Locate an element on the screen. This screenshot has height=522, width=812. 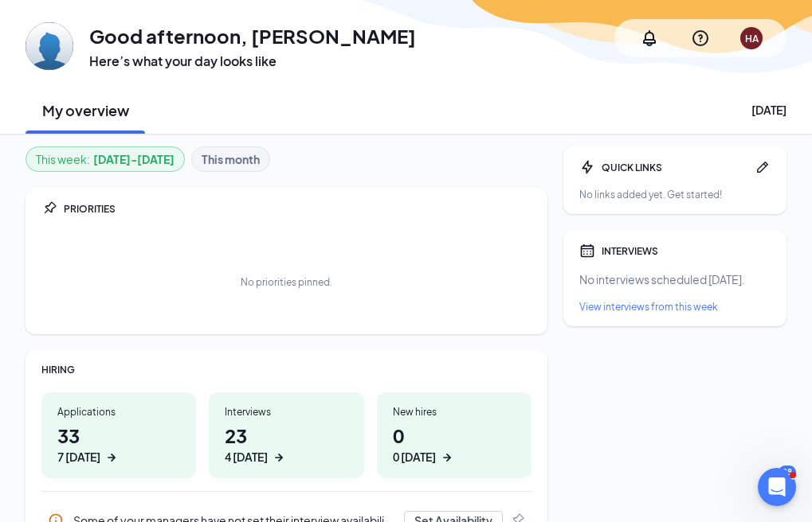
div: QUICK LINKS is located at coordinates (674, 167).